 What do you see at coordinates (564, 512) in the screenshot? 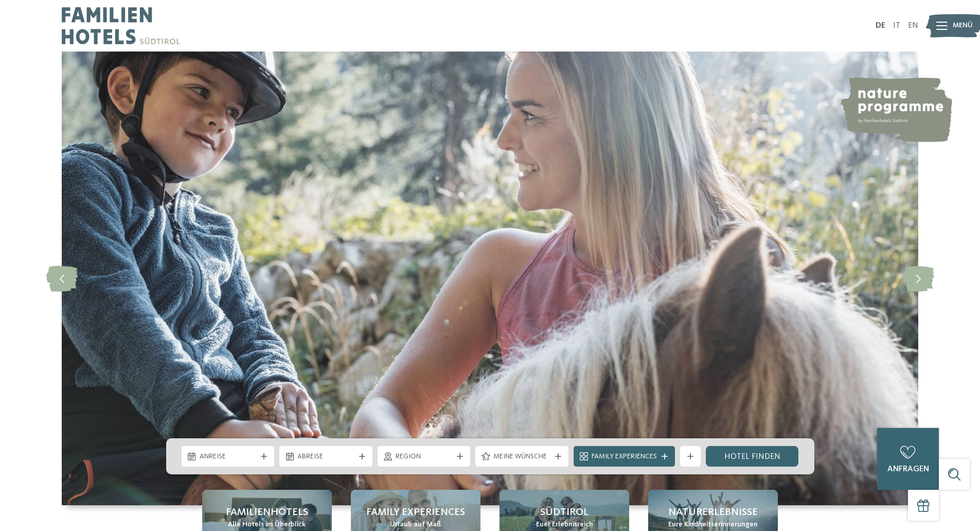
I see `span: Südtirol` at bounding box center [564, 512].